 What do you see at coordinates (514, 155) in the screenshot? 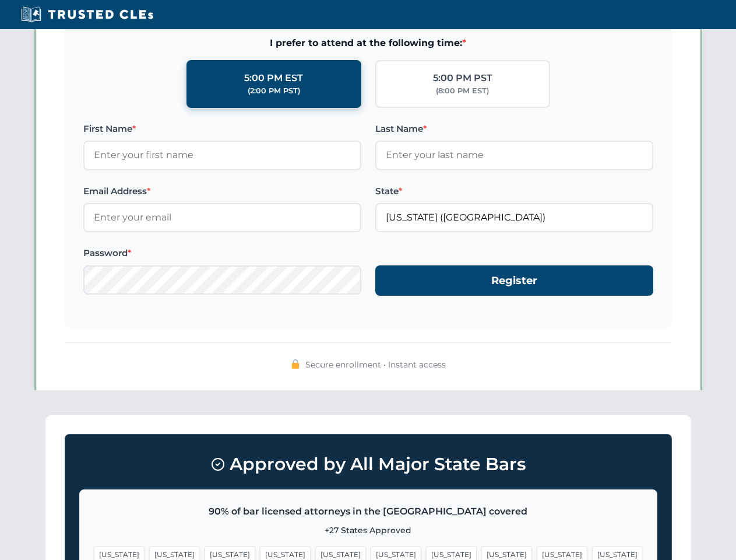
I see `input: Enter your last name` at bounding box center [514, 155].